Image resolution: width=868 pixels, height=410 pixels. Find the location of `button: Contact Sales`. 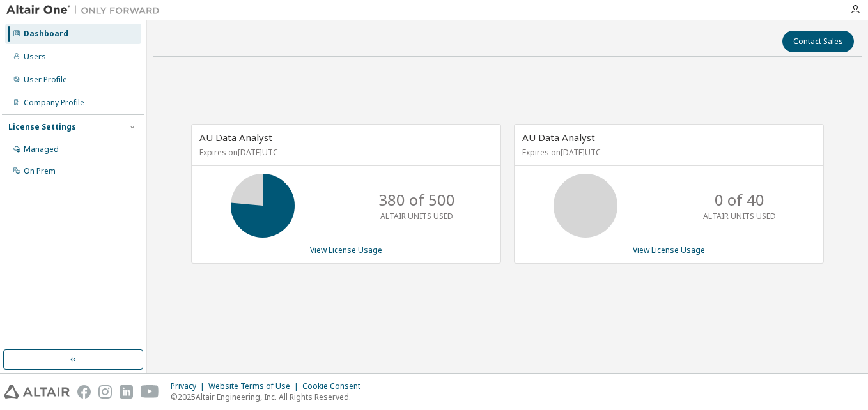

button: Contact Sales is located at coordinates (818, 41).